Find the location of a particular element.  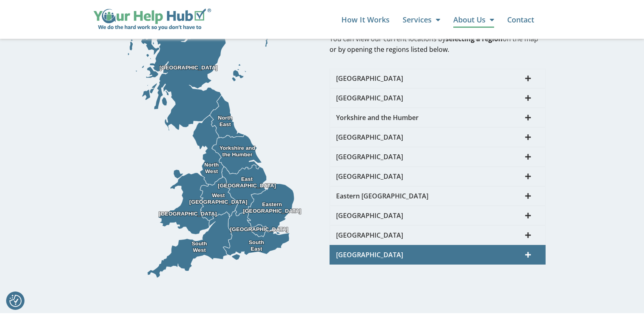

tspan: Eastern is located at coordinates (272, 204).